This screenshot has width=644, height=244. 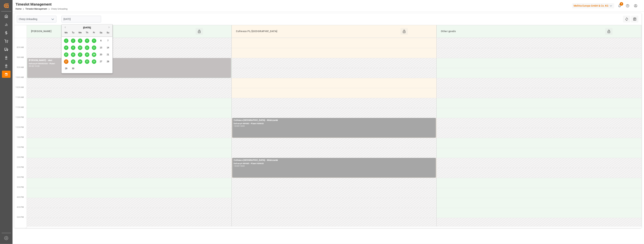 What do you see at coordinates (64, 27) in the screenshot?
I see `button: Previous Month` at bounding box center [64, 27].